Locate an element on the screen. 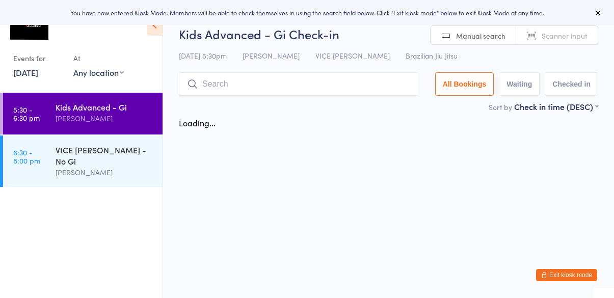 The width and height of the screenshot is (614, 298). label: Sort by is located at coordinates (500, 107).